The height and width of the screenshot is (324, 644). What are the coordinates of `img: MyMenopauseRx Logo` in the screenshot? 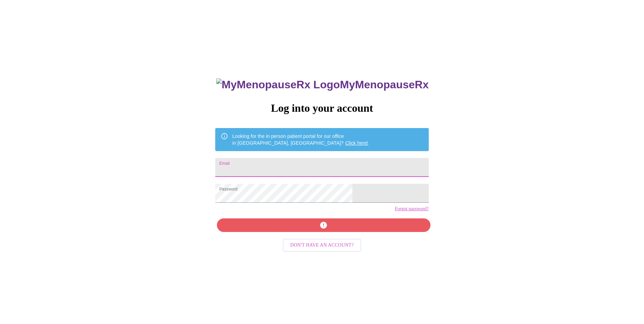 It's located at (278, 85).